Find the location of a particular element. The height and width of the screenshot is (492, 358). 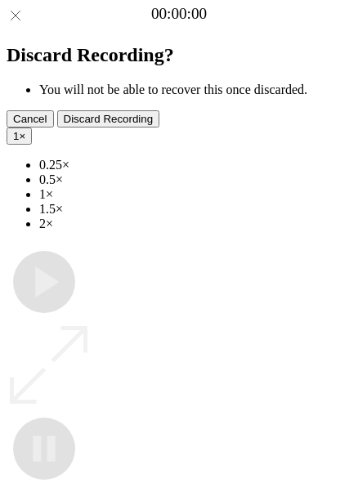

h2: Discard Recording? is located at coordinates (179, 55).